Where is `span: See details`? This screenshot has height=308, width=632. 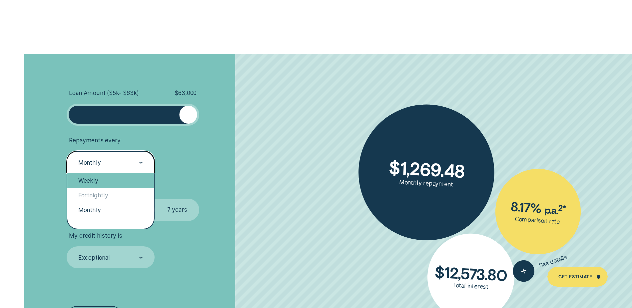 span: See details is located at coordinates (553, 261).